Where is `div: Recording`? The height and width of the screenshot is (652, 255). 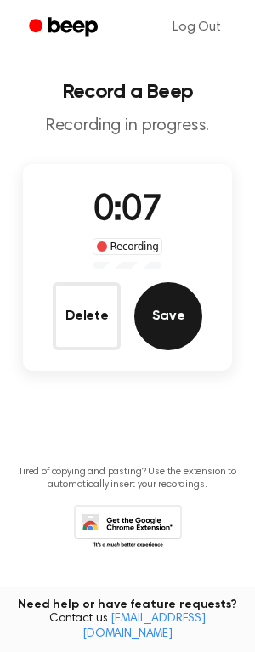 div: Recording is located at coordinates (128, 247).